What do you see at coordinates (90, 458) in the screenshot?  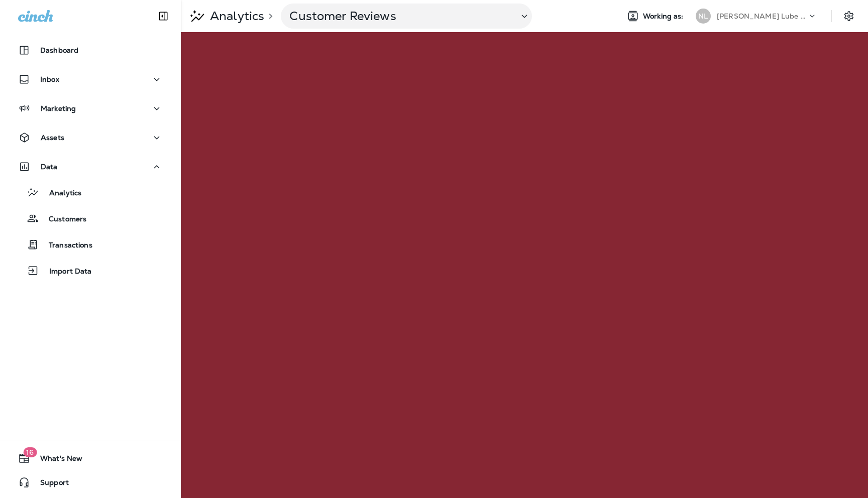 I see `button: 16What's New` at bounding box center [90, 458].